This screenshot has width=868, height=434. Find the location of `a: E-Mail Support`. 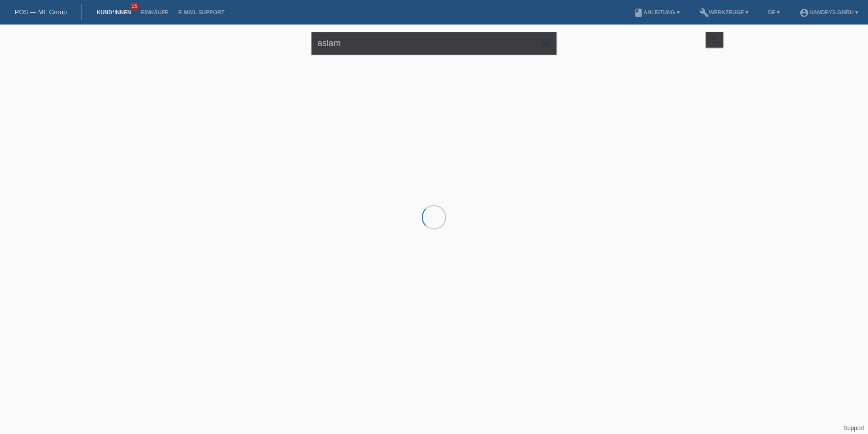

a: E-Mail Support is located at coordinates (201, 12).